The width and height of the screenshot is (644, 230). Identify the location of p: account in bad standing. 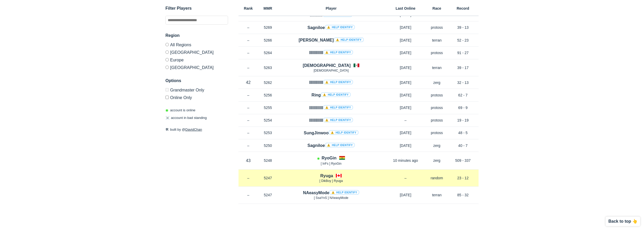
(186, 118).